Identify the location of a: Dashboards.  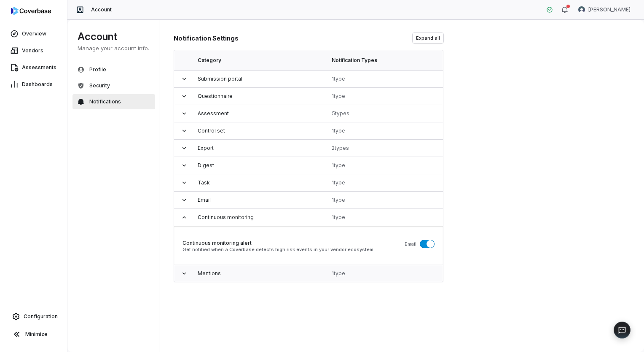
(33, 85).